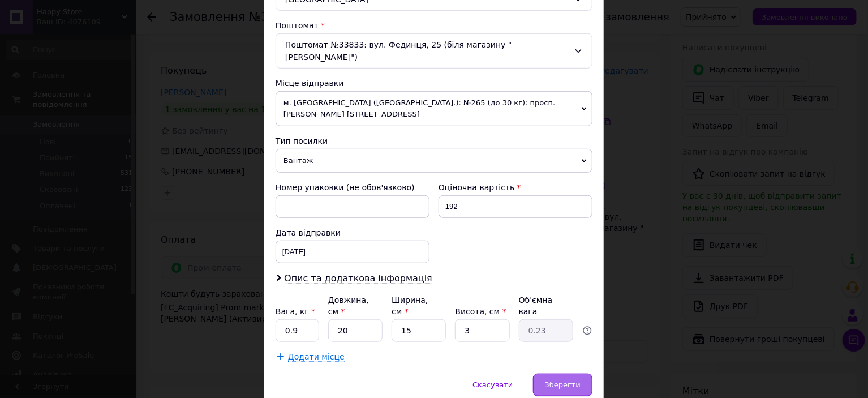 The width and height of the screenshot is (868, 398). I want to click on span: Скасувати, so click(493, 384).